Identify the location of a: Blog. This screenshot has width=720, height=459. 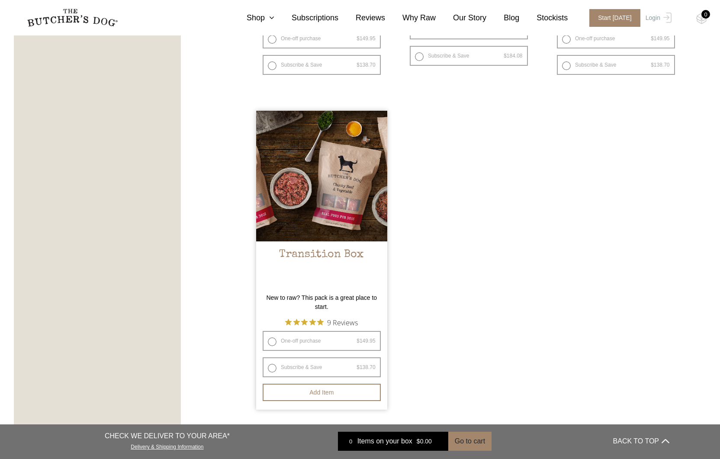
(503, 18).